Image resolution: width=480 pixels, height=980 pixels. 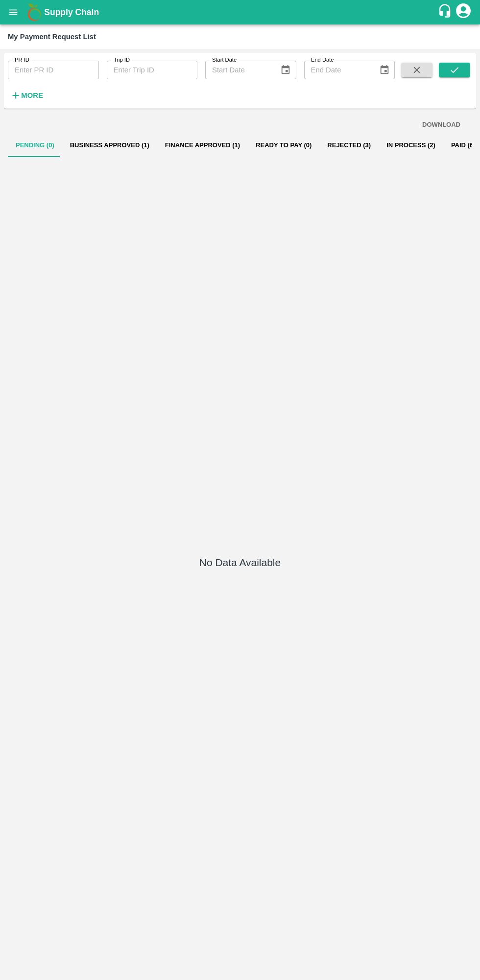 I want to click on label: Trip ID, so click(x=121, y=60).